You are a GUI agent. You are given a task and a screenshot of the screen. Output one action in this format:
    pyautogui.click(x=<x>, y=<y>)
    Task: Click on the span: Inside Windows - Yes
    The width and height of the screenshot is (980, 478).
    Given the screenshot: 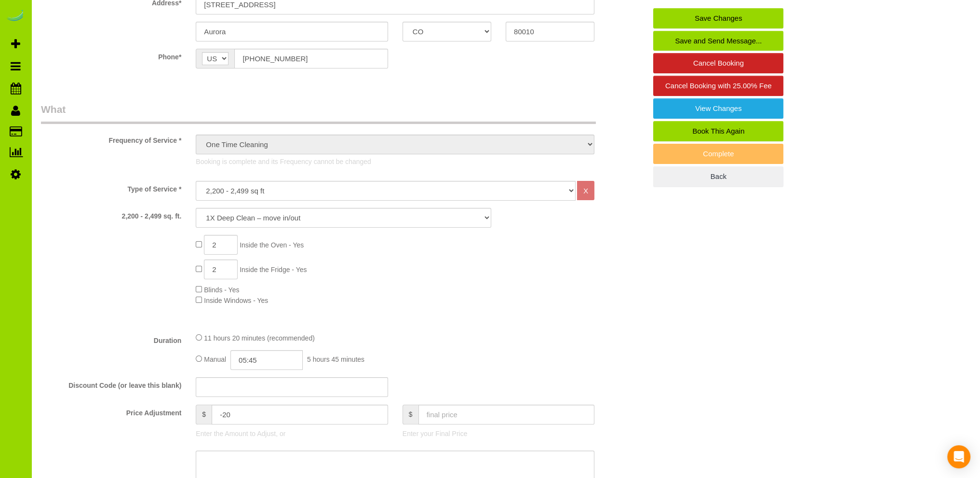 What is the action you would take?
    pyautogui.click(x=236, y=300)
    